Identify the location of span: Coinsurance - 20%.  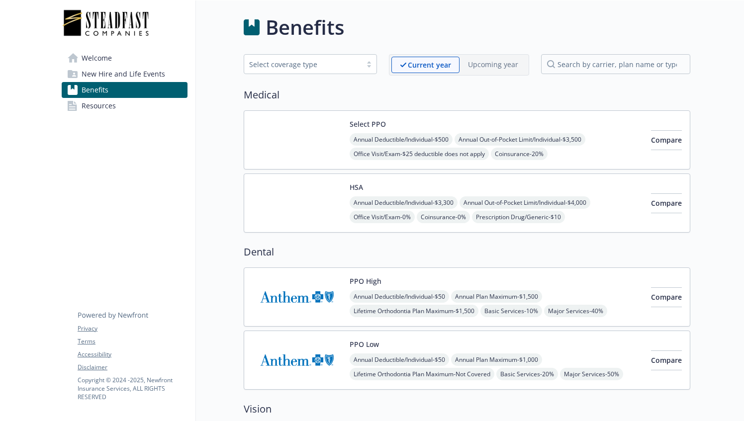
(519, 154).